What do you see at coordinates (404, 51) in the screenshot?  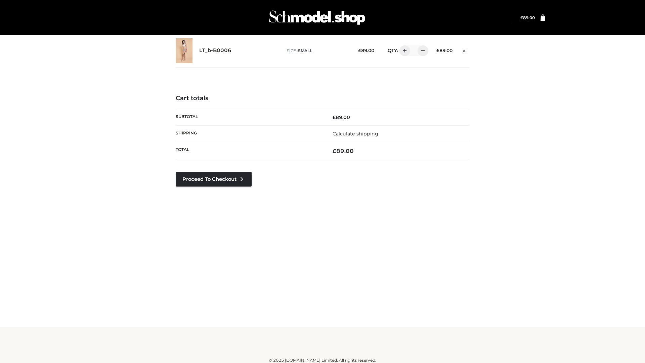 I see `div: QTY:` at bounding box center [404, 51].